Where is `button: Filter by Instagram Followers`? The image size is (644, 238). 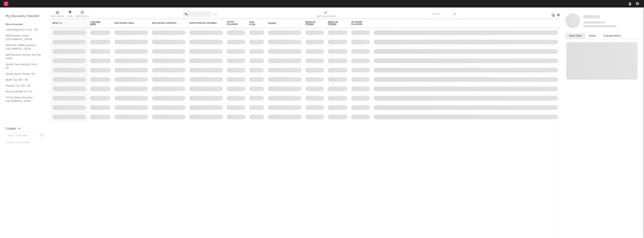
button: Filter by Instagram Followers is located at coordinates (368, 23).